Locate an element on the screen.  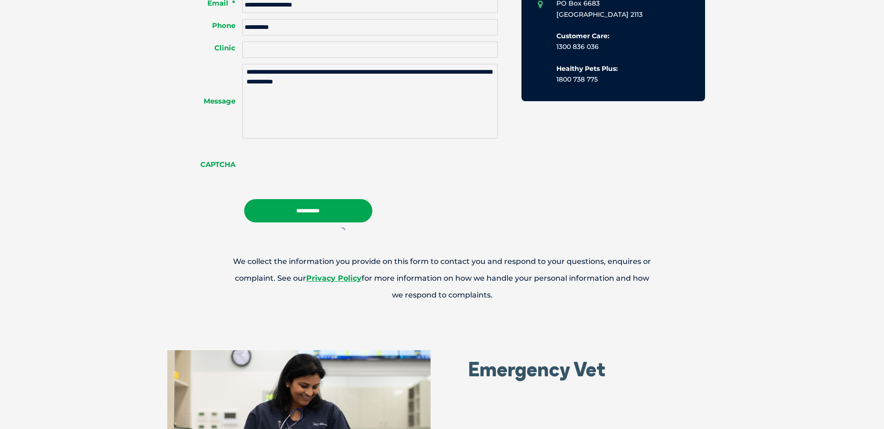
label: Clinic is located at coordinates (211, 48).